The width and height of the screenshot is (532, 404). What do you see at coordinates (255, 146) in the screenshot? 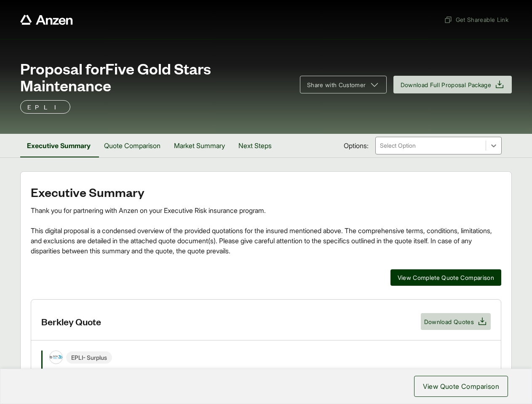
I see `button: Next Steps` at bounding box center [255, 146].